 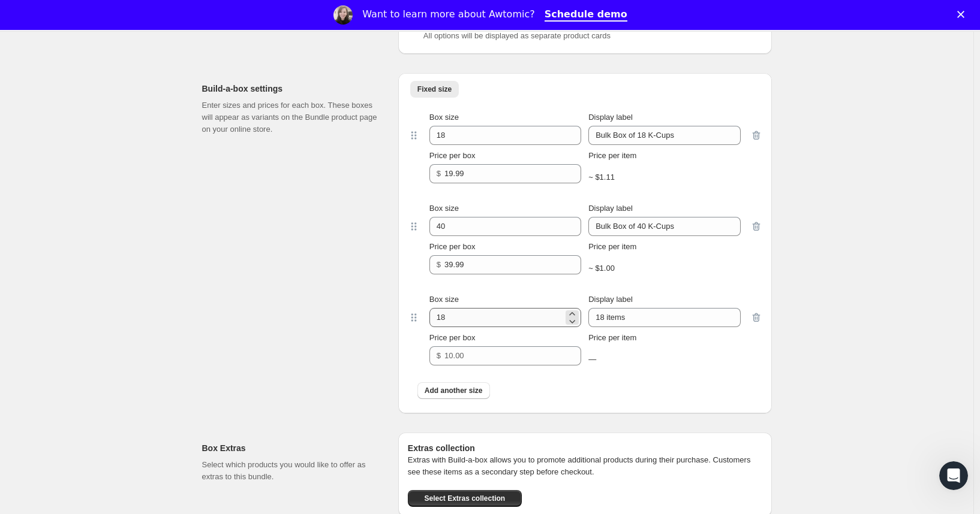 I want to click on span: All options will be displayed as separate product cards, so click(x=517, y=35).